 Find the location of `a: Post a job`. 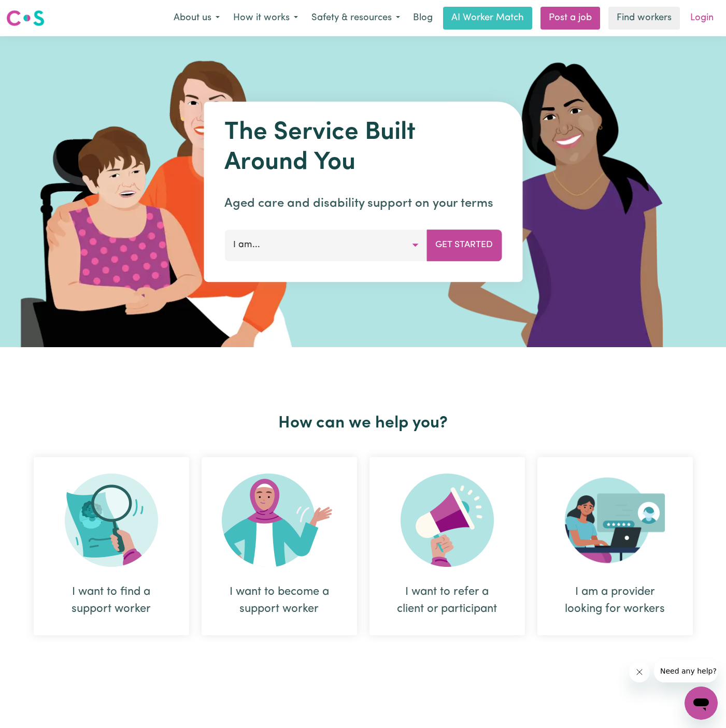

a: Post a job is located at coordinates (570, 18).